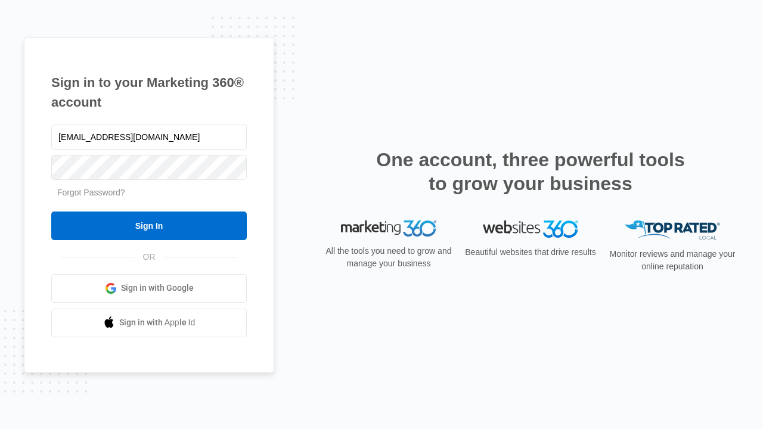  What do you see at coordinates (149, 323) in the screenshot?
I see `a: Sign in with Apple Id` at bounding box center [149, 323].